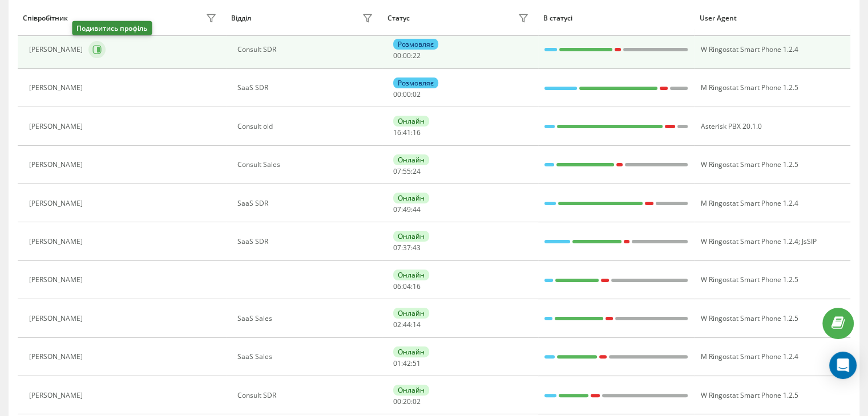 The width and height of the screenshot is (868, 416). Describe the element at coordinates (407, 171) in the screenshot. I see `span: 55` at that location.